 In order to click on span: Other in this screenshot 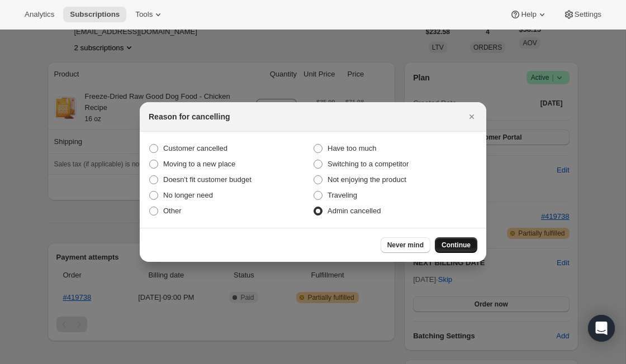, I will do `click(172, 211)`.